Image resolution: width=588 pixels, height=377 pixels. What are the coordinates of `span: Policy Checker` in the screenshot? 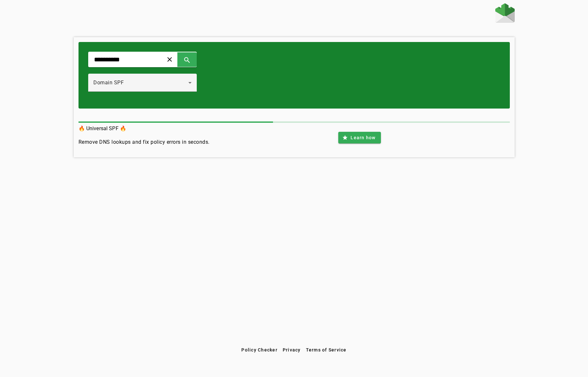 It's located at (259, 350).